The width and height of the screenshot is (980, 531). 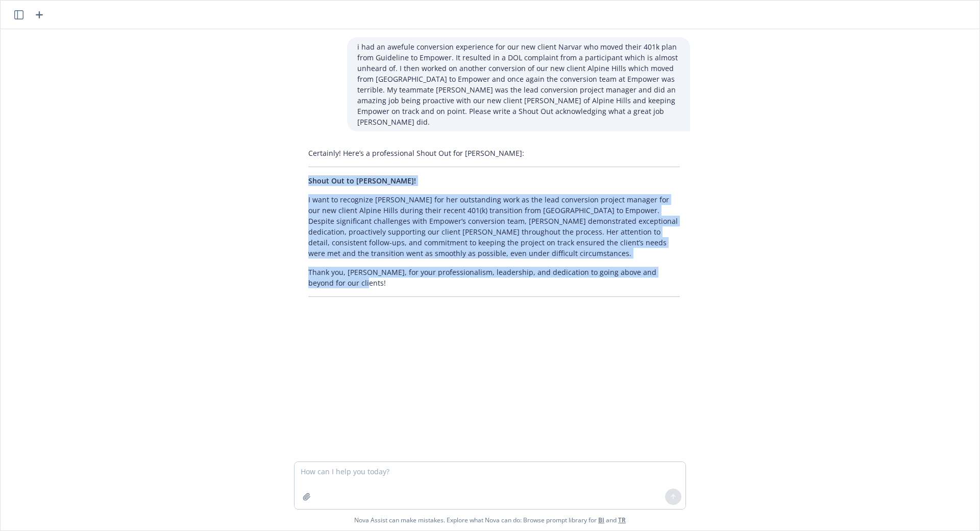 What do you see at coordinates (490, 519) in the screenshot?
I see `span: Nova Assist can make mistakes. Explore what Nova can do: Browse prompt library for and` at bounding box center [490, 519].